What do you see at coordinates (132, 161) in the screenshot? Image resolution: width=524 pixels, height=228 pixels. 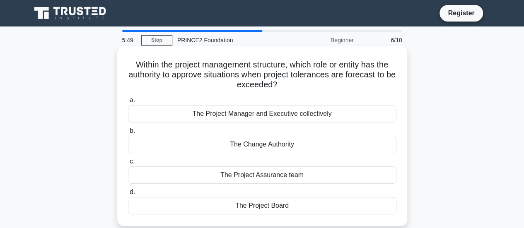 I see `span: c.` at bounding box center [132, 161].